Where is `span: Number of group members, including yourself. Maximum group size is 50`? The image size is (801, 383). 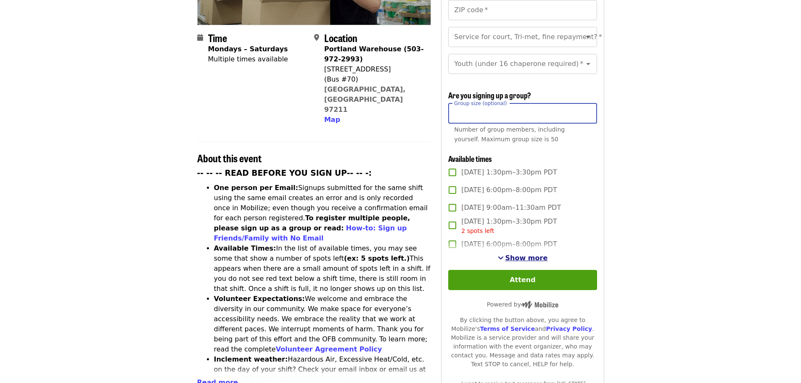
span: Number of group members, including yourself. Maximum group size is 50 is located at coordinates (509, 134).